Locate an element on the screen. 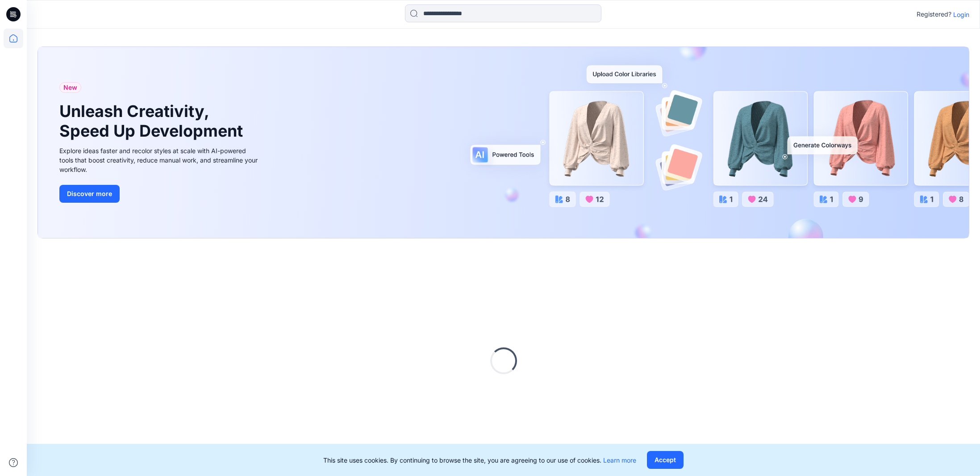  h1: Unleash Creativity, Speed Up Development is located at coordinates (153, 121).